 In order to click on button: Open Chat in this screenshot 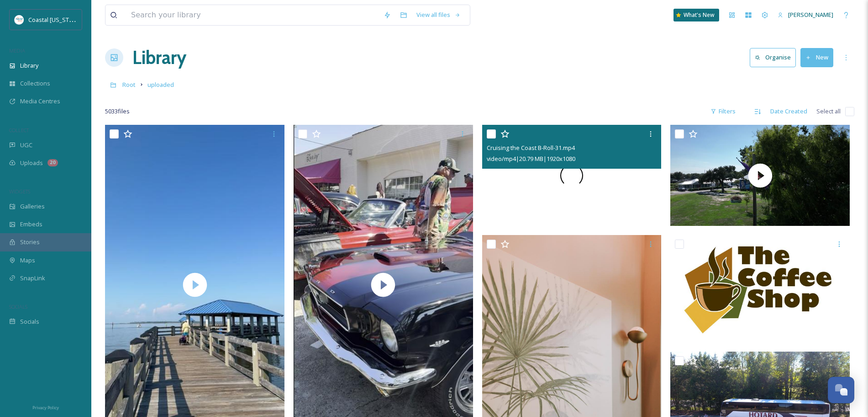, I will do `click(842, 390)`.